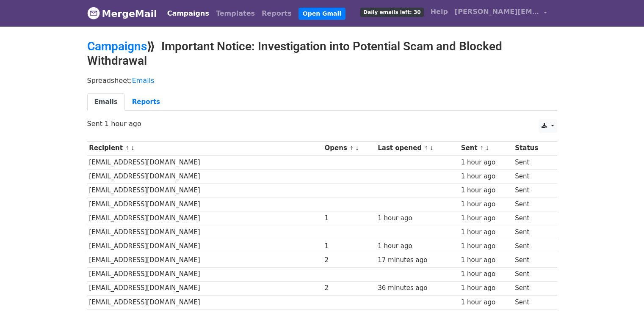 Image resolution: width=644 pixels, height=312 pixels. What do you see at coordinates (322, 81) in the screenshot?
I see `p: Spreadsheet:` at bounding box center [322, 81].